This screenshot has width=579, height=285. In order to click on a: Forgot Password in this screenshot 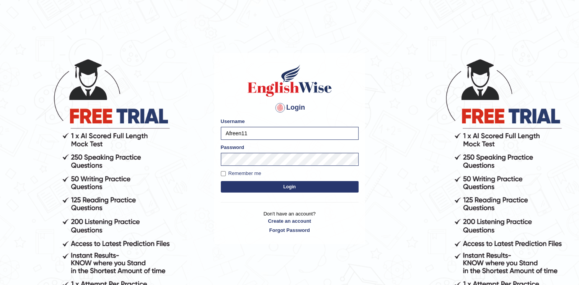, I will do `click(290, 230)`.